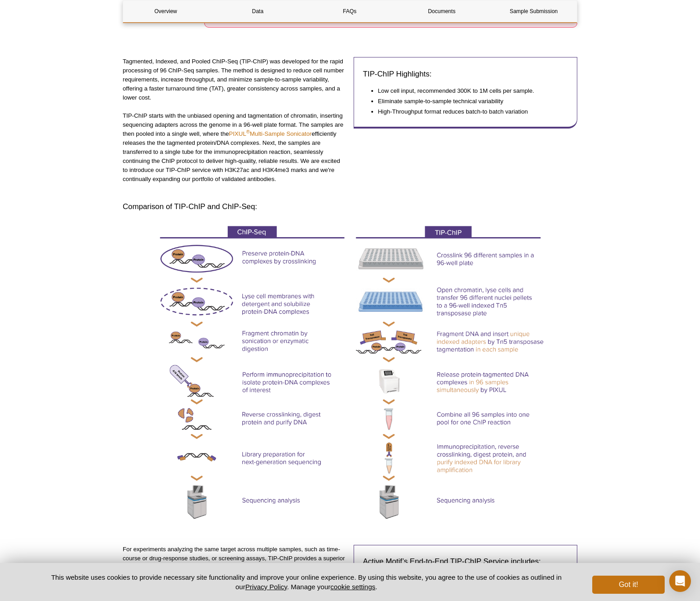 This screenshot has height=601, width=700. I want to click on a: Privacy Policy, so click(266, 586).